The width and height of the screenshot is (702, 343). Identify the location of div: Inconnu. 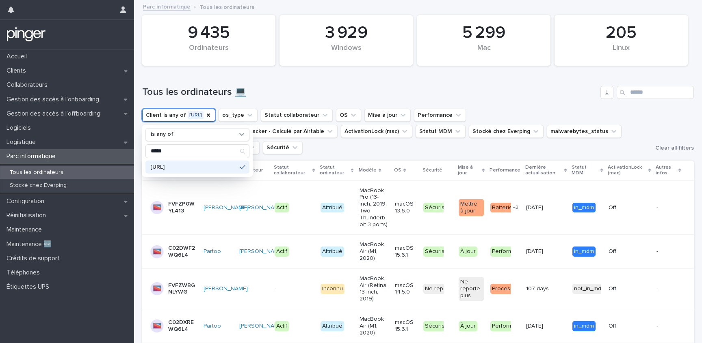
(332, 289).